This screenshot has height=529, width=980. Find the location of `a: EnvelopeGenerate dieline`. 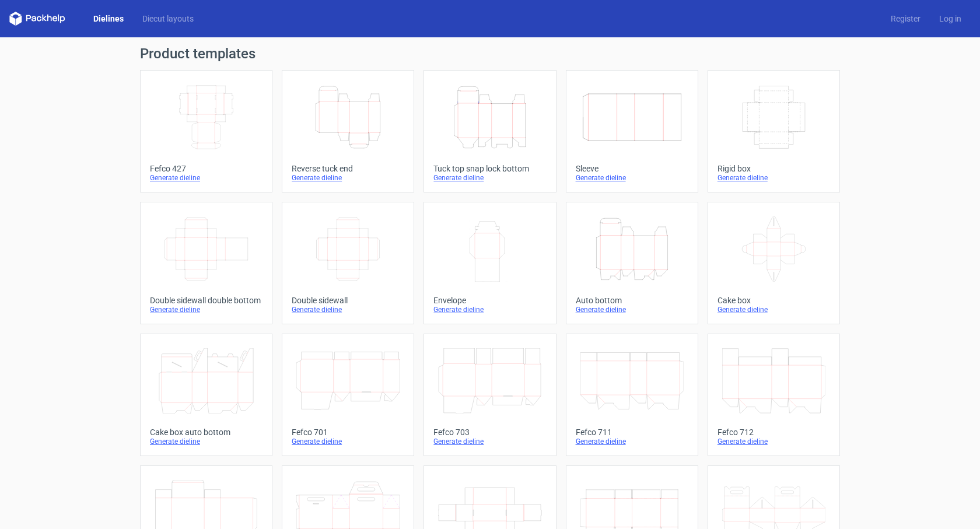

a: EnvelopeGenerate dieline is located at coordinates (489, 263).